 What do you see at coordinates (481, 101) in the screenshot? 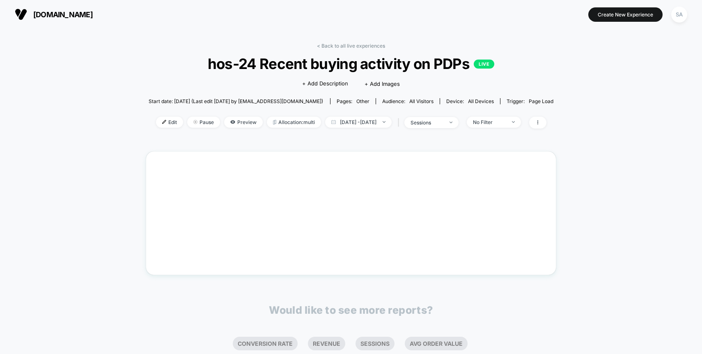
I see `span: all devices` at bounding box center [481, 101].